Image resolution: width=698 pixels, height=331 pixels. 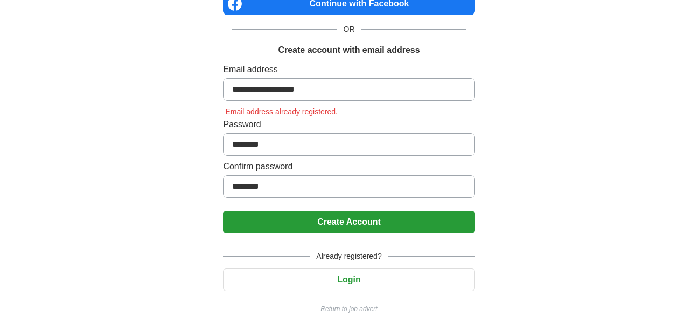 I want to click on label: Password, so click(x=349, y=124).